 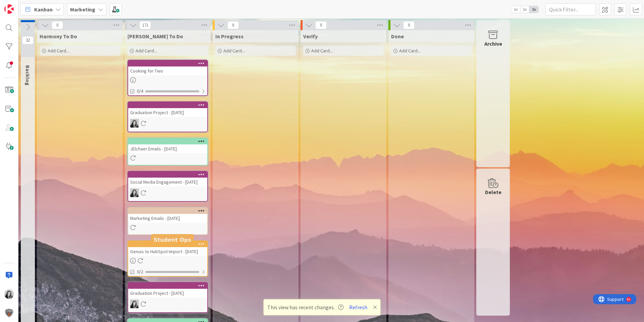 What do you see at coordinates (534, 9) in the screenshot?
I see `span: 3x` at bounding box center [534, 9].